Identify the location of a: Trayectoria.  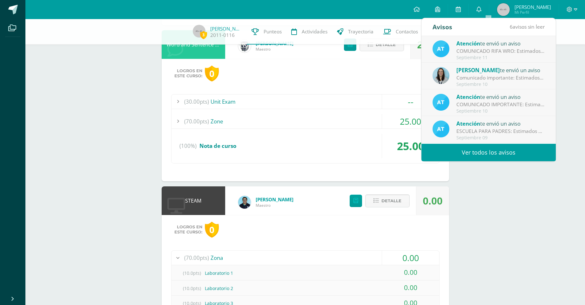
(355, 32).